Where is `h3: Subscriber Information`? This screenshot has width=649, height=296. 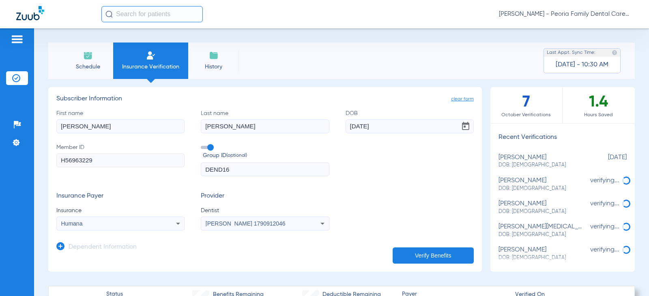
h3: Subscriber Information is located at coordinates (265, 99).